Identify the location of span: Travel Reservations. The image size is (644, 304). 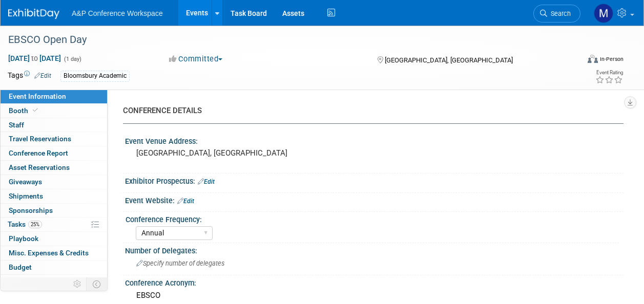
(40, 139).